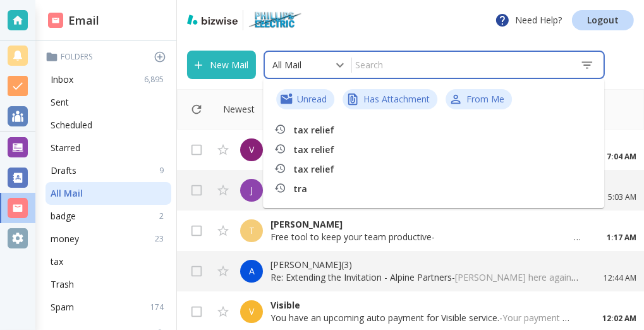  Describe the element at coordinates (159, 308) in the screenshot. I see `p: 174` at that location.